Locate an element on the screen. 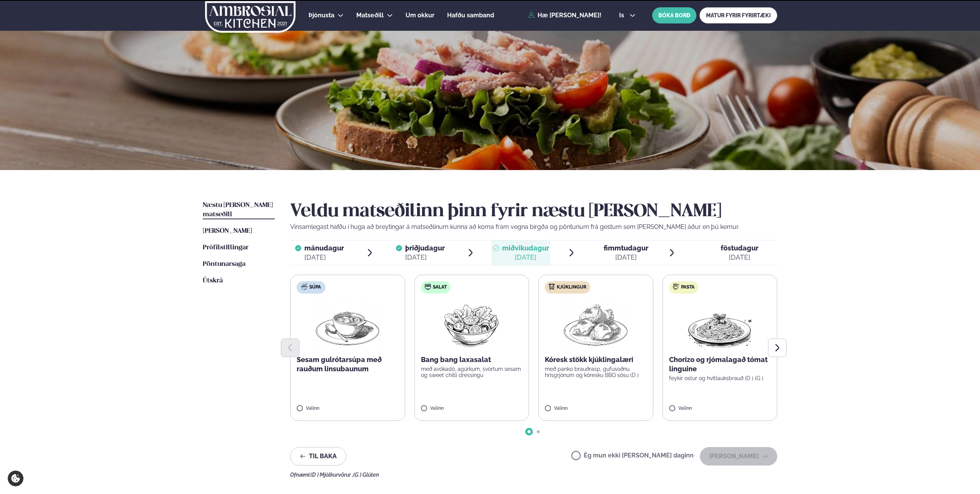 The height and width of the screenshot is (494, 980). span: Salat is located at coordinates (440, 287).